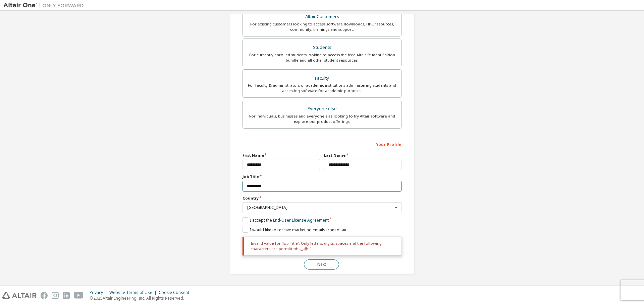 The image size is (644, 305). I want to click on div: For faculty & administrators of academic institutions administering students and accessing softwa..., so click(322, 88).